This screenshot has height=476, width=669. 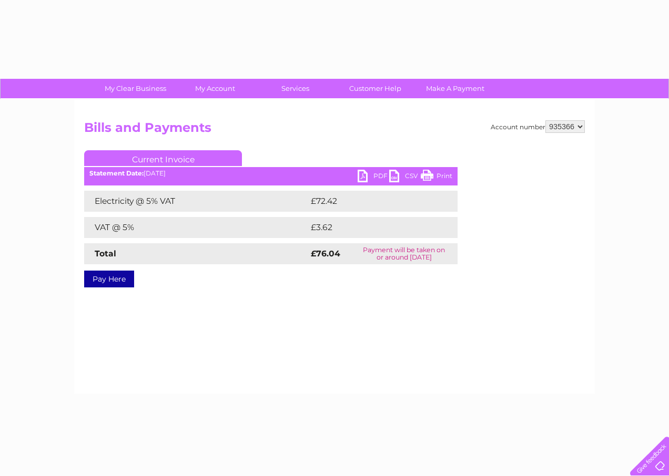 I want to click on div: Account number, so click(x=537, y=127).